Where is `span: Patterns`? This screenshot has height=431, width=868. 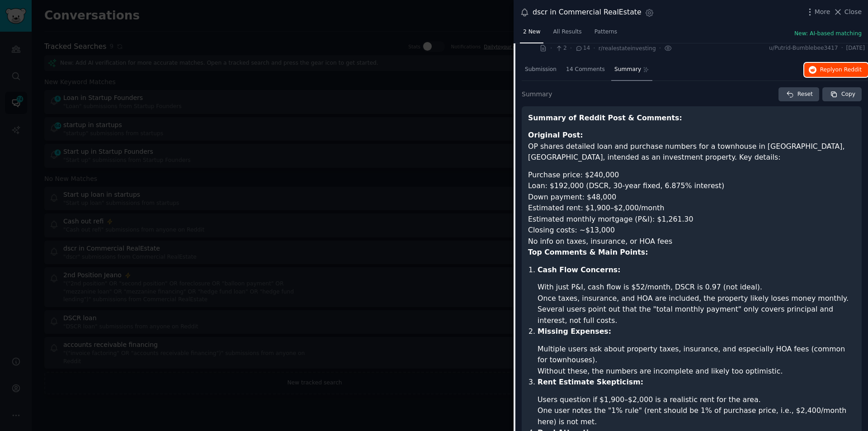
span: Patterns is located at coordinates (606, 32).